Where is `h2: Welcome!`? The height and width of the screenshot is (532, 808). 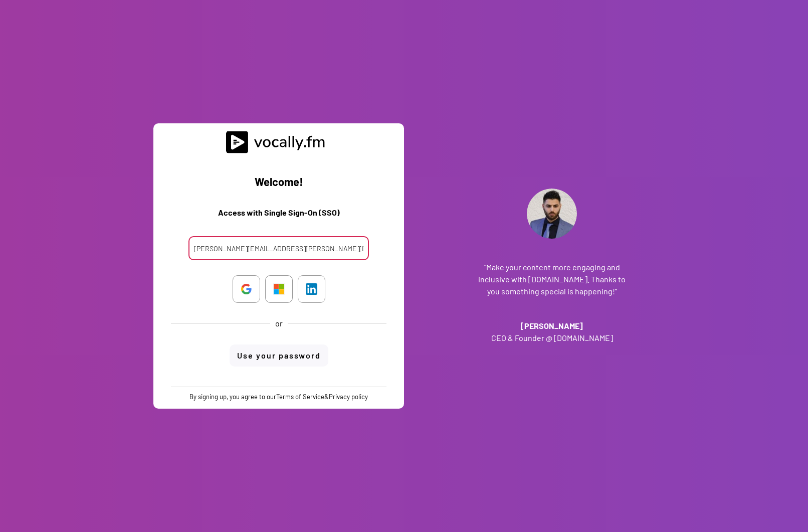 h2: Welcome! is located at coordinates (279, 182).